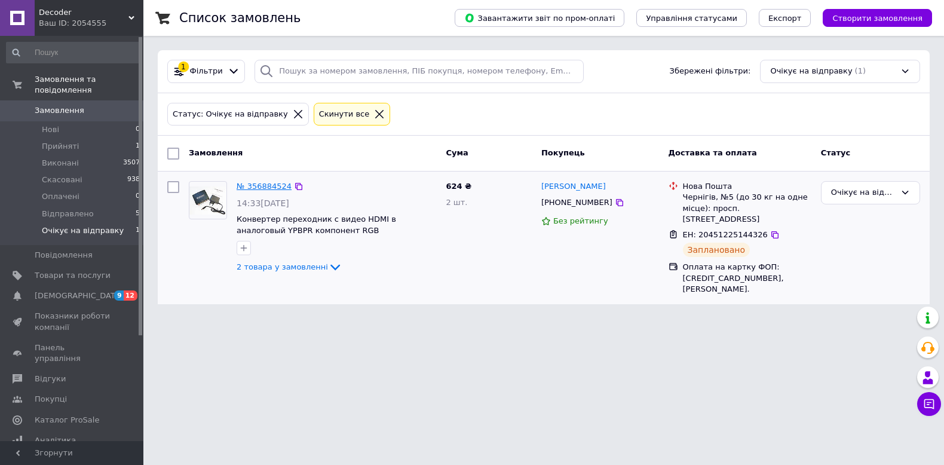 This screenshot has width=944, height=465. What do you see at coordinates (131, 163) in the screenshot?
I see `span: 3507` at bounding box center [131, 163].